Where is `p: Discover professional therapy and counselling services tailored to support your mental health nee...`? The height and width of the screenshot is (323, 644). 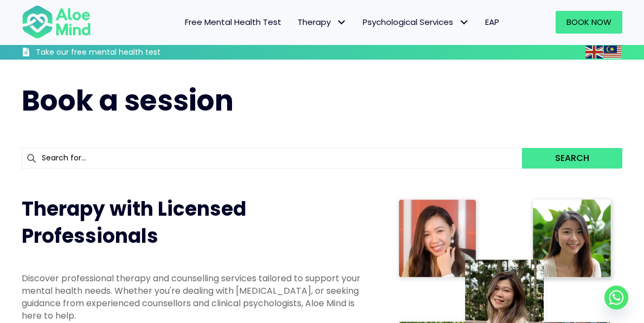
p: Discover professional therapy and counselling services tailored to support your mental health nee... is located at coordinates (197, 297).